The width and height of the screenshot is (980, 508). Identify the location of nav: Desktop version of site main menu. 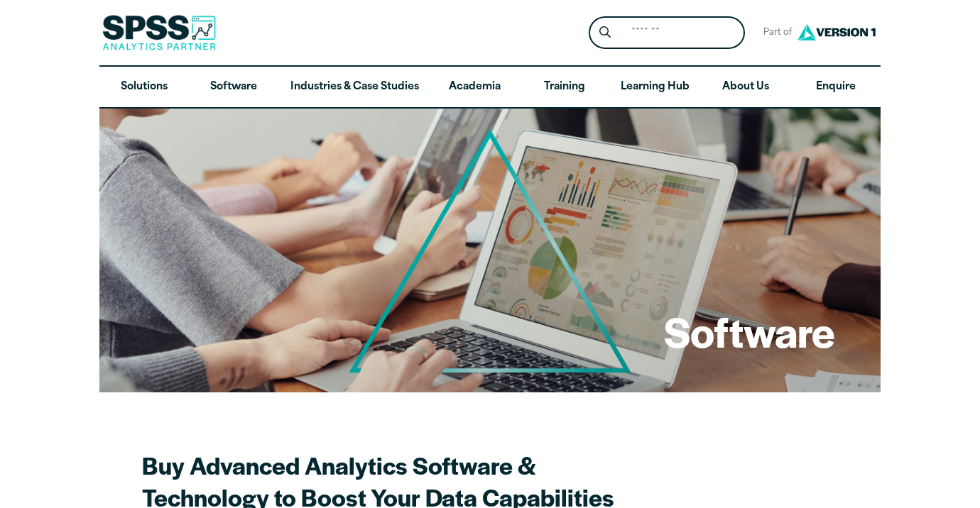
(490, 87).